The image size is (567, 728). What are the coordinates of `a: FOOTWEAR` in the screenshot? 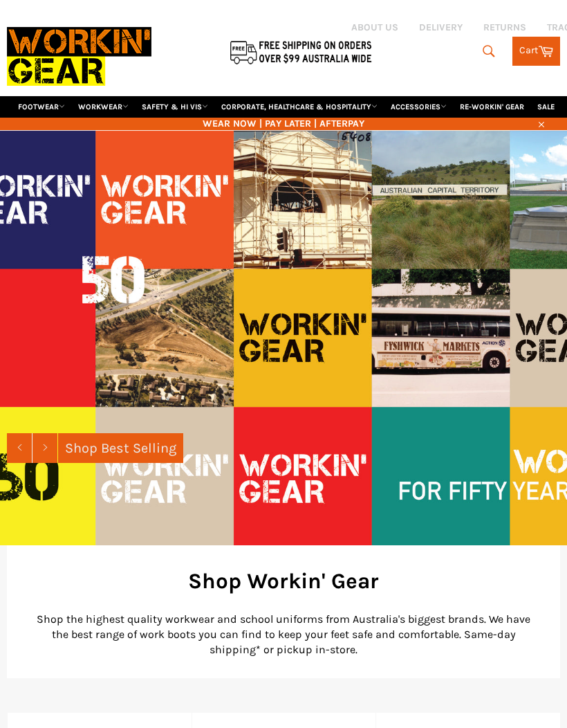 It's located at (42, 107).